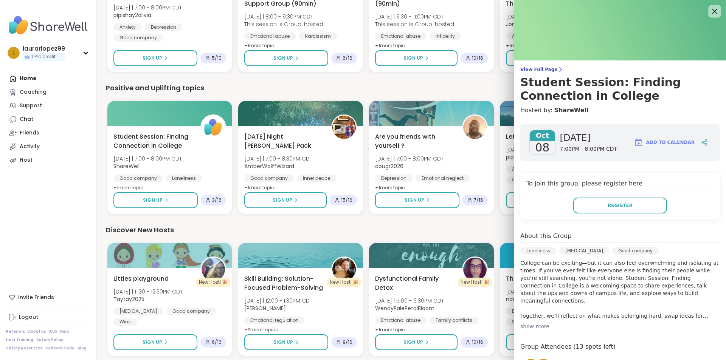 Image resolution: width=726 pixels, height=360 pixels. I want to click on span: Register, so click(620, 206).